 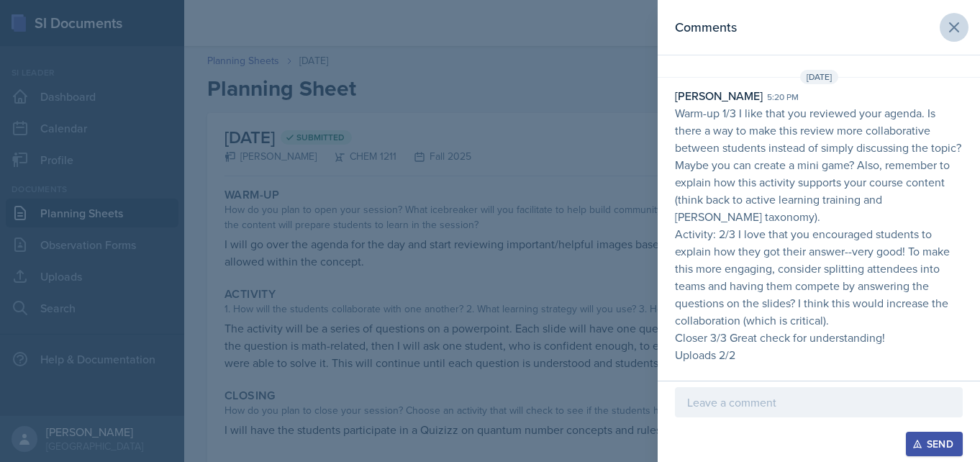 What do you see at coordinates (818, 355) in the screenshot?
I see `p: Uploads 2/2` at bounding box center [818, 355].